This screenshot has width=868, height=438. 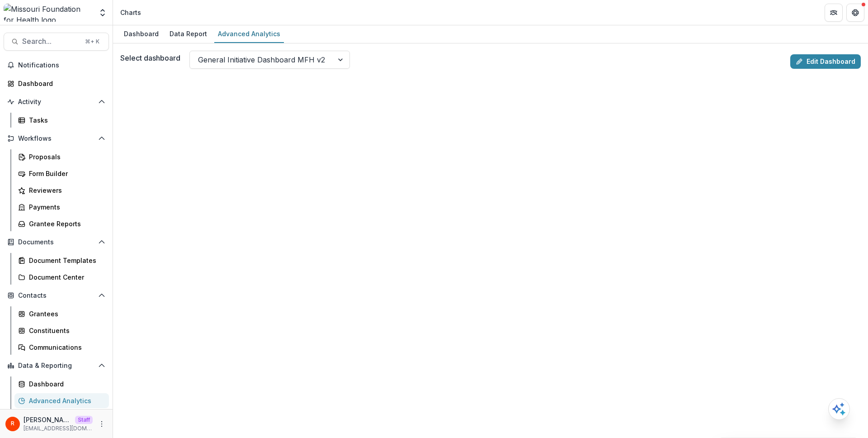 What do you see at coordinates (65, 330) in the screenshot?
I see `div: Constituents` at bounding box center [65, 330].